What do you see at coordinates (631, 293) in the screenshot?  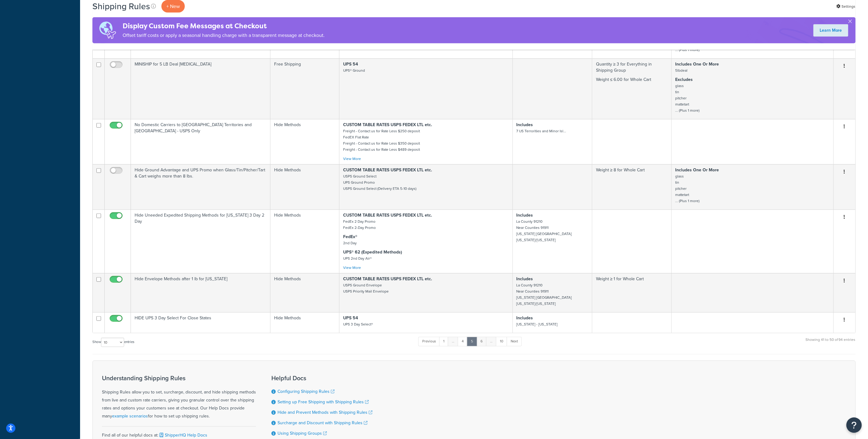 I see `td: Weight ≥ 1 for Whole Cart` at bounding box center [631, 293].